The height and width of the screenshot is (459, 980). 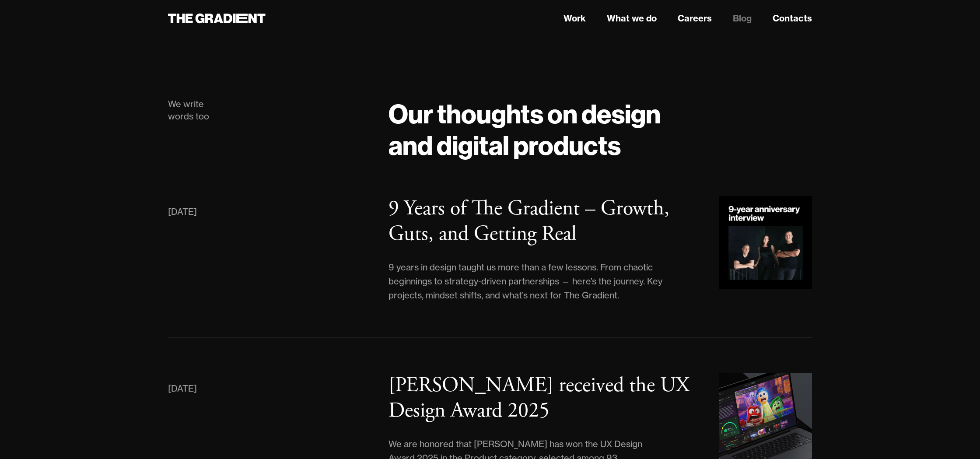 What do you see at coordinates (269, 110) in the screenshot?
I see `div: We write words too` at bounding box center [269, 110].